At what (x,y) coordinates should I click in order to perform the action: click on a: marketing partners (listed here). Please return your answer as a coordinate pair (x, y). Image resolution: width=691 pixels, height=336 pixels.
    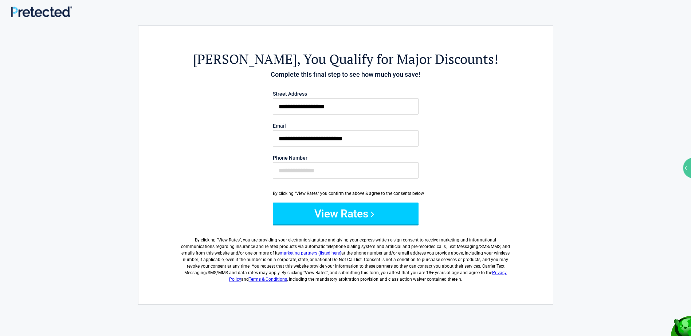
    Looking at the image, I should click on (310, 253).